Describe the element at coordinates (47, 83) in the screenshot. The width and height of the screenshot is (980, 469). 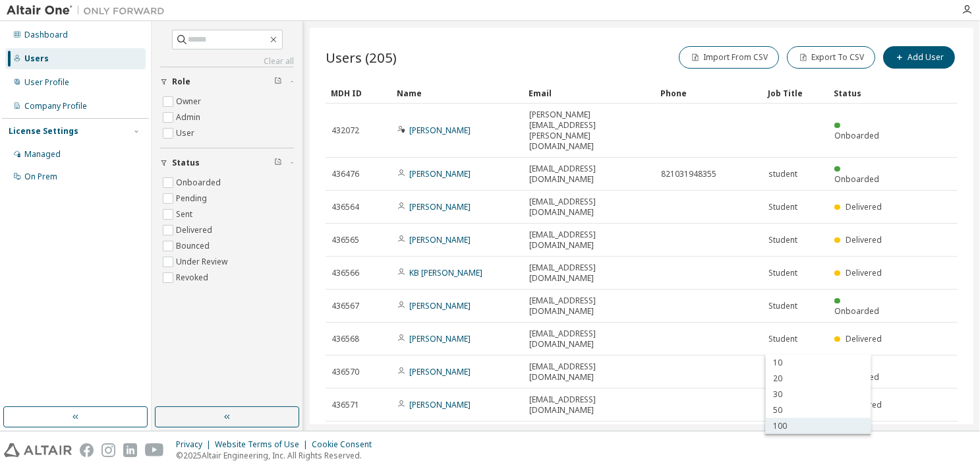
I see `div: User Profile` at that location.